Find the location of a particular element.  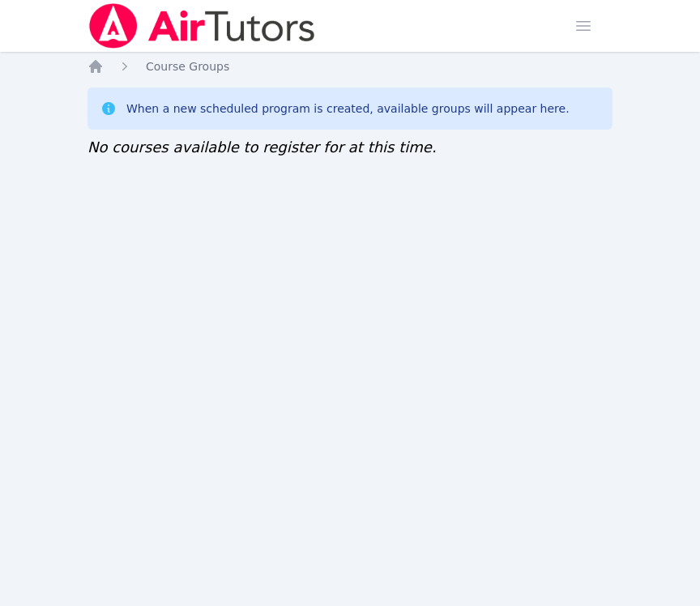

div: When a new scheduled program is created, available groups will appear here. is located at coordinates (348, 108).